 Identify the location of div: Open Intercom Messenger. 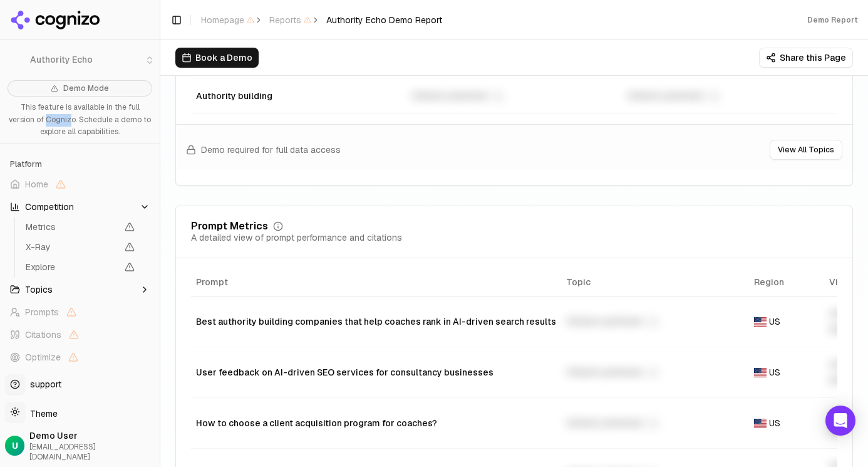
(841, 420).